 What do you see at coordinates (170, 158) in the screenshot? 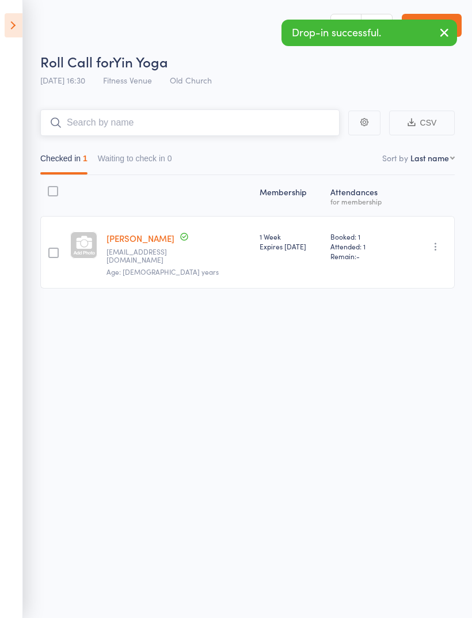
I see `div: 0` at bounding box center [170, 158].